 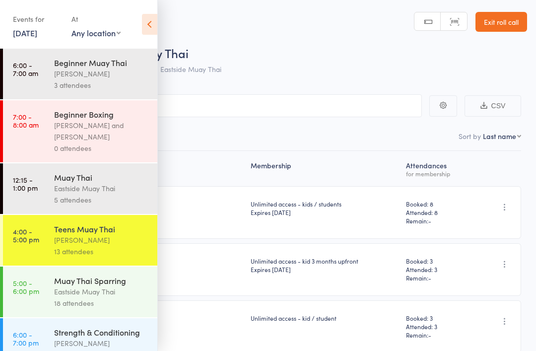 What do you see at coordinates (25, 69) in the screenshot?
I see `time: 6:00 - 7:00 am` at bounding box center [25, 69].